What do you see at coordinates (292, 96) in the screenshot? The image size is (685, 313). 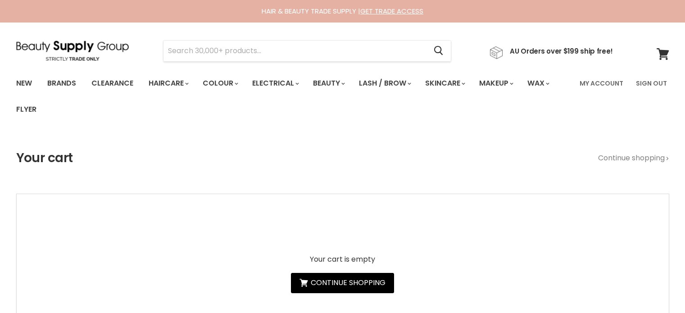 I see `ul: Main menu` at bounding box center [292, 96].